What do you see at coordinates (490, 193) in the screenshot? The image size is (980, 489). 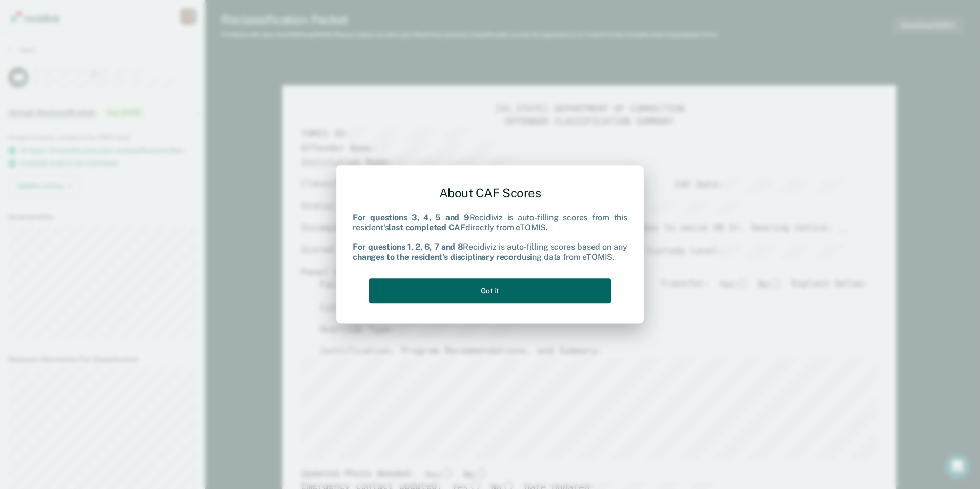 I see `div: About CAF Scores` at bounding box center [490, 193].